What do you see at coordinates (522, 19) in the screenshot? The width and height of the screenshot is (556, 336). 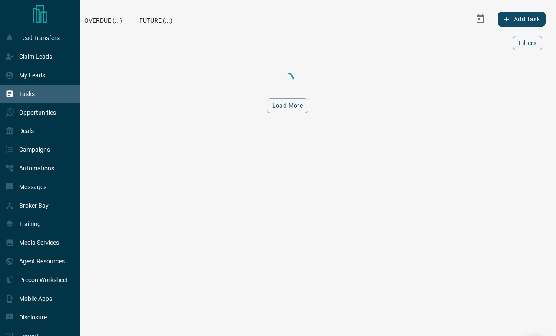 I see `button: Add Task` at bounding box center [522, 19].